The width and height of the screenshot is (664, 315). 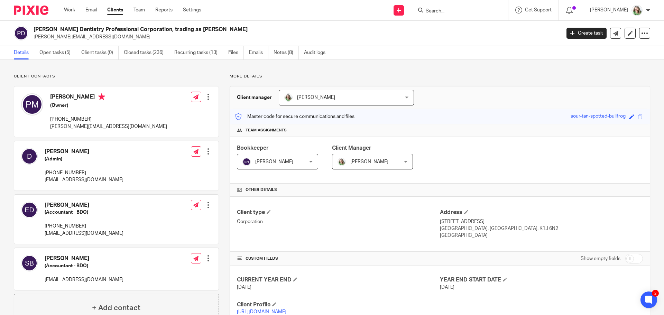 I want to click on p: Corporation, so click(x=338, y=222).